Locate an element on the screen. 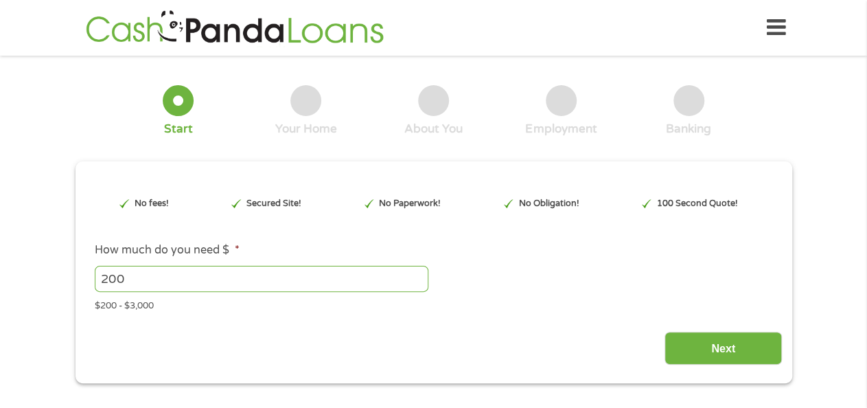 Image resolution: width=867 pixels, height=408 pixels. div: Your Home is located at coordinates (306, 129).